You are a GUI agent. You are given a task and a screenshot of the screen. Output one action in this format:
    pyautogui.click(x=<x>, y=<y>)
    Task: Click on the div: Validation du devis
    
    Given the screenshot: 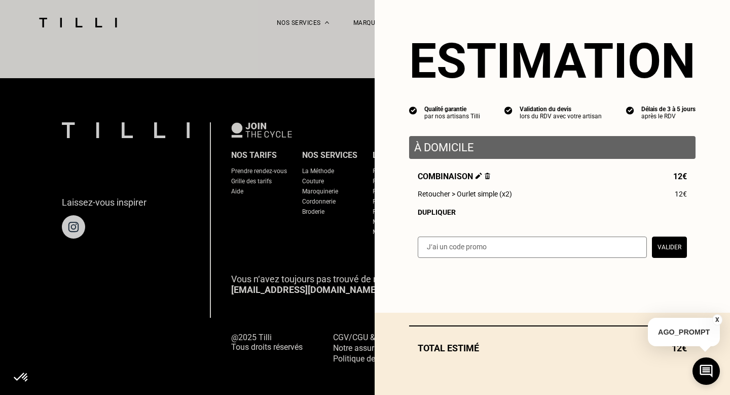 What is the action you would take?
    pyautogui.click(x=561, y=109)
    